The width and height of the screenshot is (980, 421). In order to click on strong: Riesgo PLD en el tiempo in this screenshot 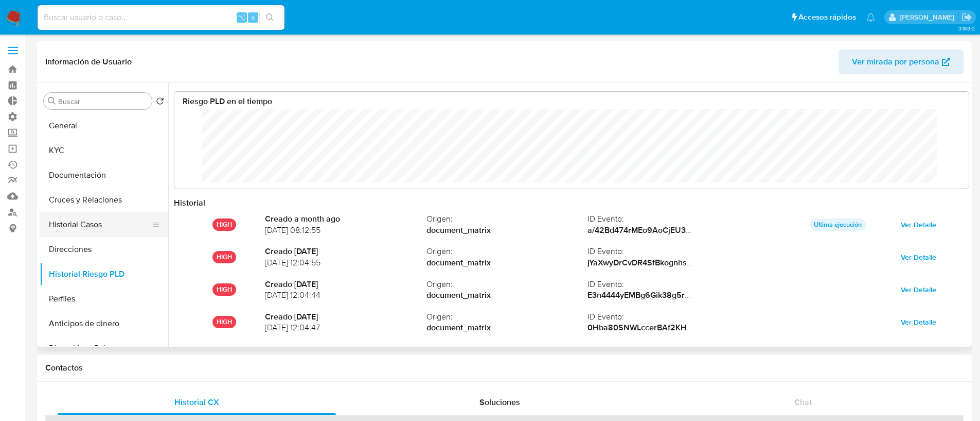, I will do `click(227, 101)`.